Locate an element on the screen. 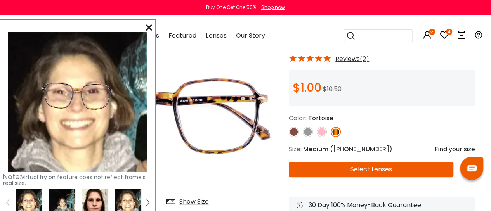 The width and height of the screenshot is (491, 211). span: $10.50 is located at coordinates (332, 89).